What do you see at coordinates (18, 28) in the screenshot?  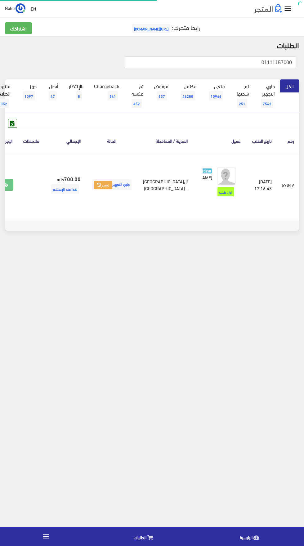 I see `a: اشتراكك` at bounding box center [18, 28].